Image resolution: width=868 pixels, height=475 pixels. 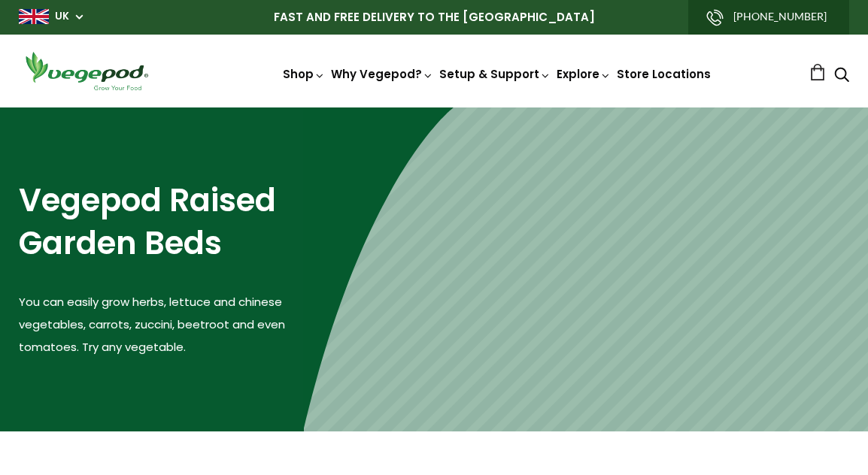 I want to click on a: Search, so click(x=842, y=76).